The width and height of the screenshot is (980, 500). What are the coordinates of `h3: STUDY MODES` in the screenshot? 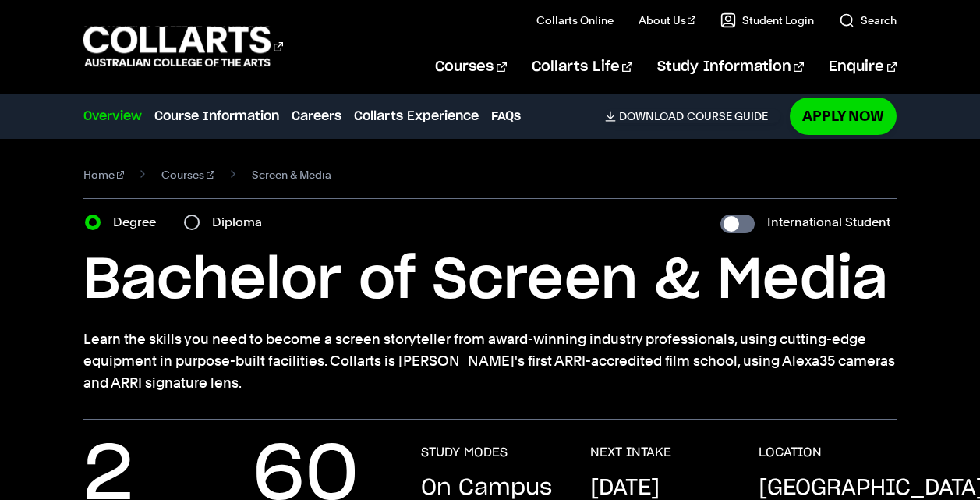 It's located at (464, 453).